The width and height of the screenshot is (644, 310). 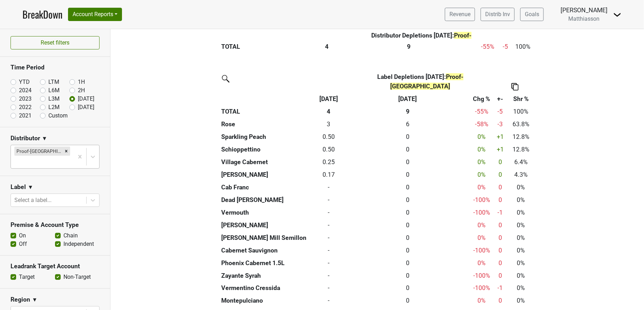 I want to click on span: -5, so click(x=506, y=47).